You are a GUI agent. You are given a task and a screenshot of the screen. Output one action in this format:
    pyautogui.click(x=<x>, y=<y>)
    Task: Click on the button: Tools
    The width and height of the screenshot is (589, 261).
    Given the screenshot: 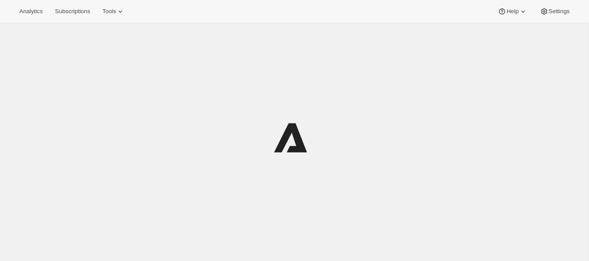 What is the action you would take?
    pyautogui.click(x=113, y=11)
    